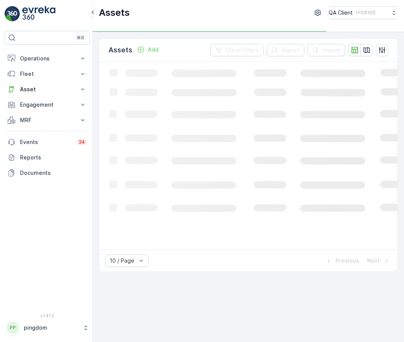 The height and width of the screenshot is (342, 404). I want to click on button: QA Client(+03:00), so click(363, 13).